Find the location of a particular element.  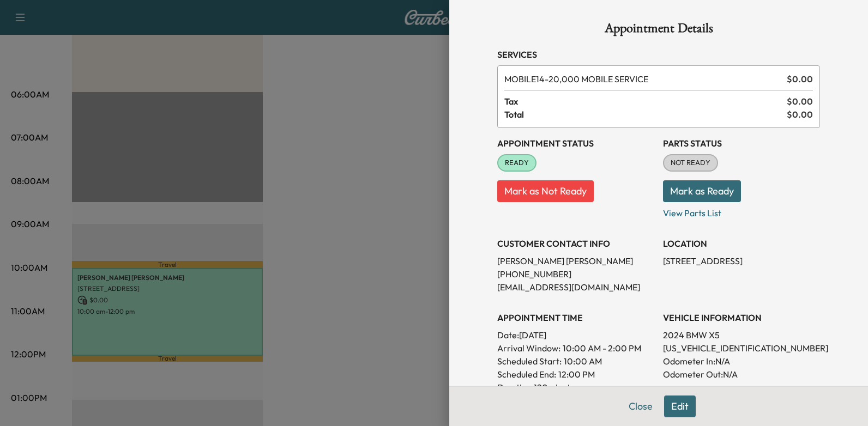

p: 10:00 AM is located at coordinates (583, 361).